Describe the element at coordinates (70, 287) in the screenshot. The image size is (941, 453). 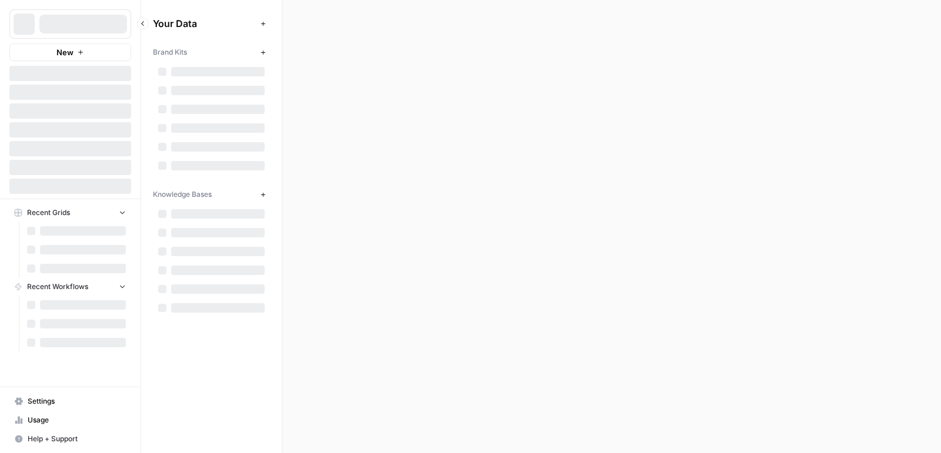
I see `button: Recent Workflows` at that location.